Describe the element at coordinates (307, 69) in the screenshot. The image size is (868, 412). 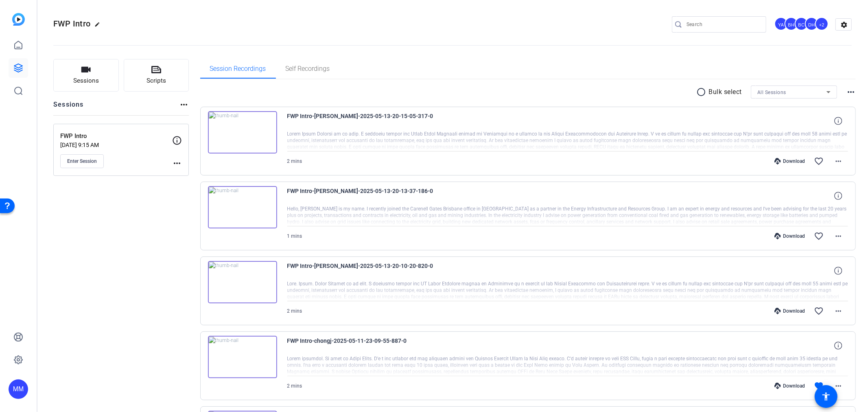
I see `span: Self Recordings` at that location.